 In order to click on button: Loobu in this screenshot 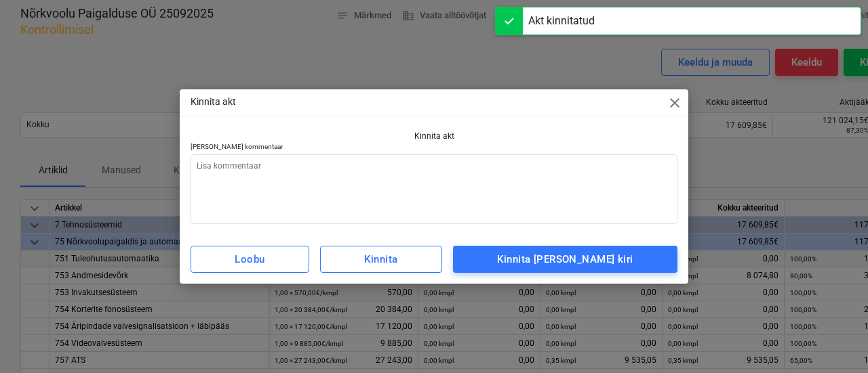, I will do `click(250, 260)`.